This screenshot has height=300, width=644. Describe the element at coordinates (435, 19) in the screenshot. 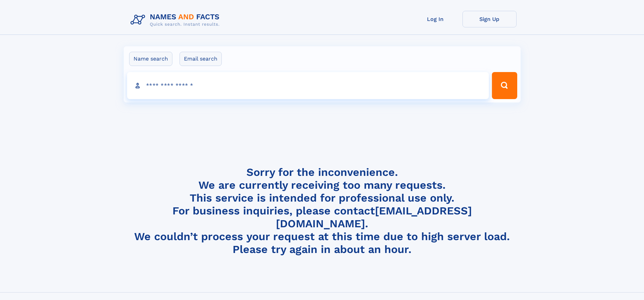

I see `a: Log In` at that location.